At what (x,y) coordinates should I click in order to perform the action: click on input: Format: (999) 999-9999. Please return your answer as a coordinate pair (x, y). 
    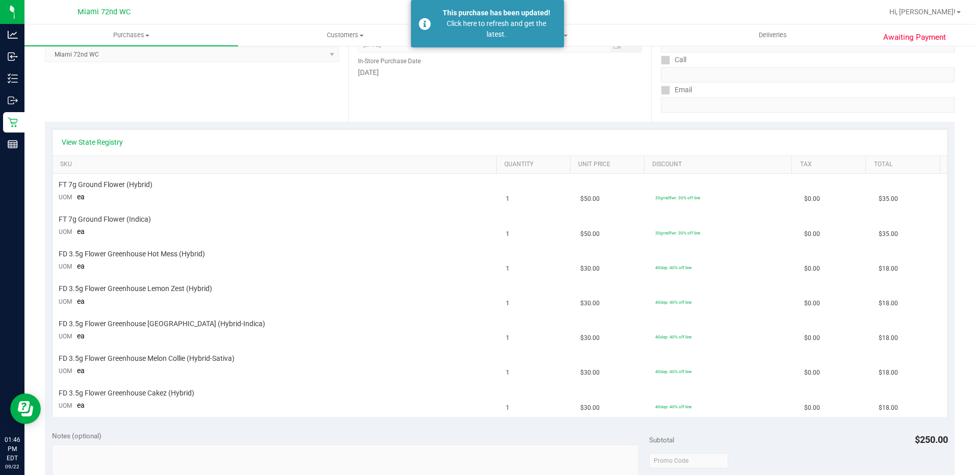
    Looking at the image, I should click on (807, 75).